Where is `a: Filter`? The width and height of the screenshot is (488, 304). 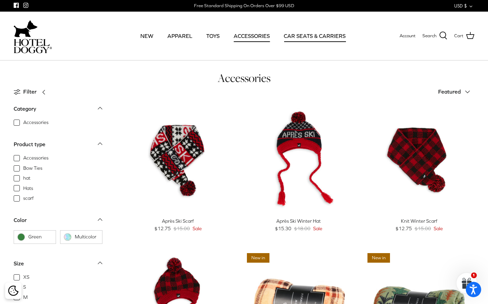 a: Filter is located at coordinates (32, 92).